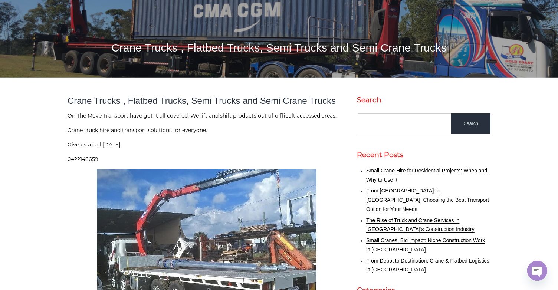 This screenshot has width=558, height=290. What do you see at coordinates (423, 221) in the screenshot?
I see `nav: Recent Posts` at bounding box center [423, 221].